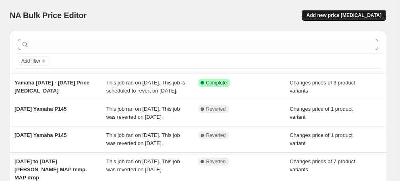 The width and height of the screenshot is (400, 181). Describe the element at coordinates (216, 83) in the screenshot. I see `span: Complete` at that location.